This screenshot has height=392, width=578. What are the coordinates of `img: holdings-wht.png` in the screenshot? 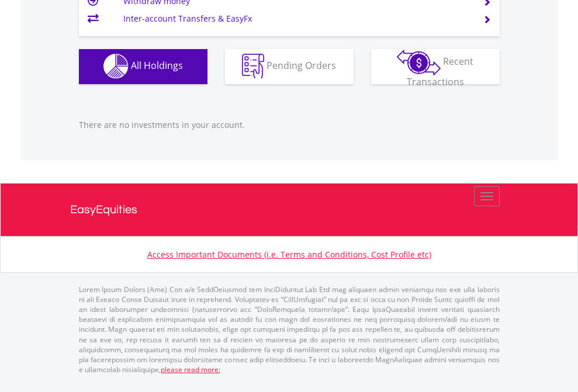 It's located at (115, 66).